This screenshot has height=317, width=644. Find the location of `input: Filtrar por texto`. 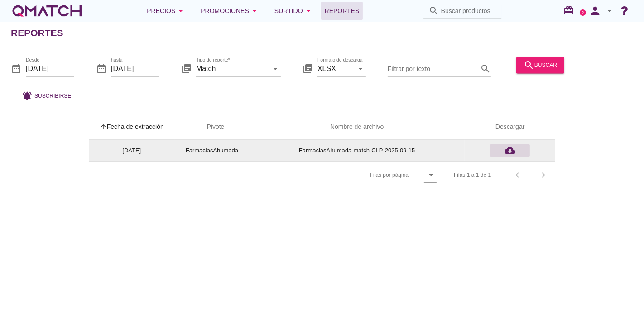

input: Filtrar por texto is located at coordinates (433, 69).